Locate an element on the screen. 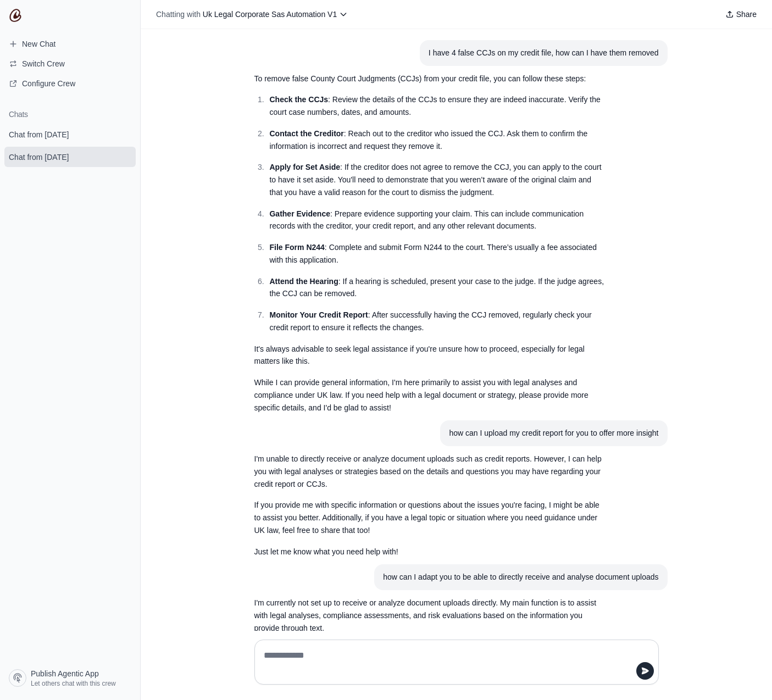 The image size is (772, 700). p: : After successfully having the CCJ removed, regularly check your credit report to ensure it refl... is located at coordinates (438, 321).